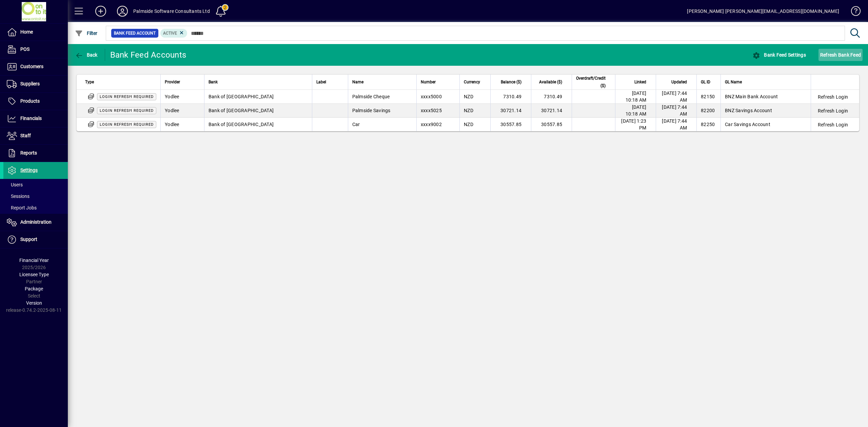 Image resolution: width=868 pixels, height=427 pixels. What do you see at coordinates (36, 101) in the screenshot?
I see `a: Products` at bounding box center [36, 101].